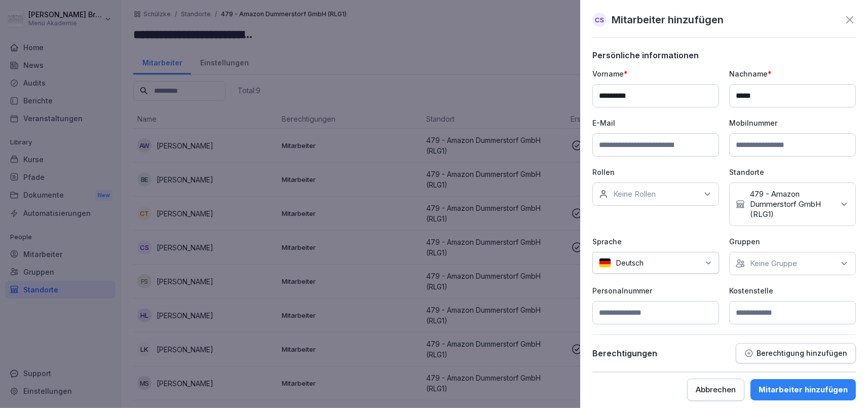  I want to click on img: de.svg, so click(605, 263).